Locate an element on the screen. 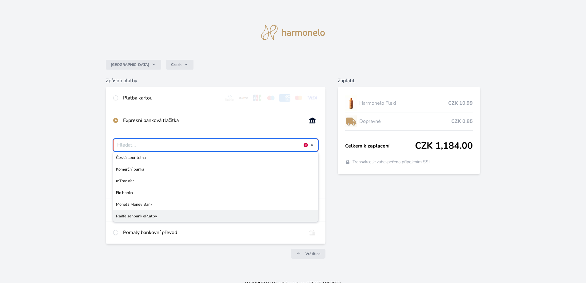  span: Fio banka is located at coordinates (215, 192).